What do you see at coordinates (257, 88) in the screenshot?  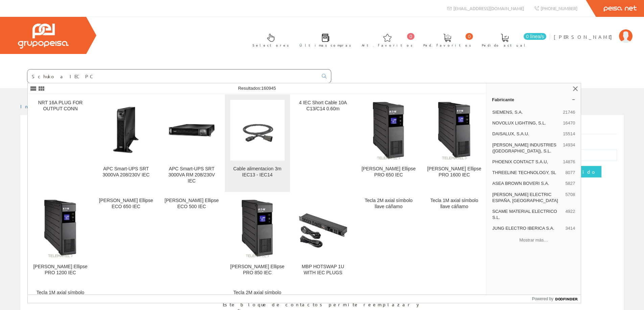 I see `span: Resultados:` at bounding box center [257, 88].